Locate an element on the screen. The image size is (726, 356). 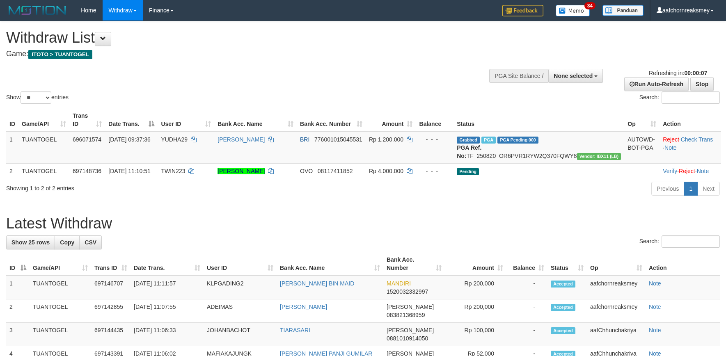
th: Balance: activate to sort column ascending is located at coordinates (527, 264).